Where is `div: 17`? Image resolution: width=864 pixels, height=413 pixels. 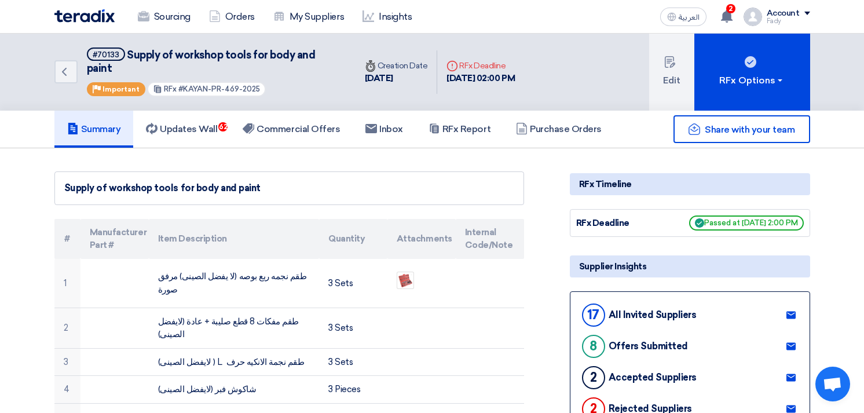 div: 17 is located at coordinates (594, 315).